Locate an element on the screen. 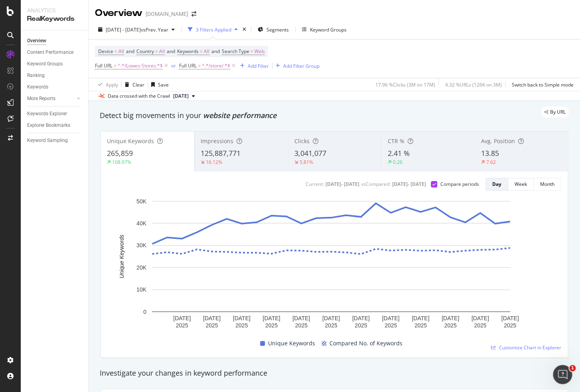 The width and height of the screenshot is (580, 392). span: 2025 Aug. 25th is located at coordinates (181, 96).